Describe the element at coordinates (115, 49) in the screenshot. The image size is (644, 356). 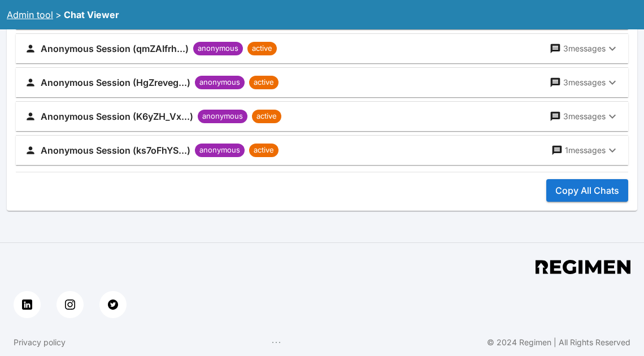
I see `h6: Anonymous Session (qmZAIfrh...)` at that location.